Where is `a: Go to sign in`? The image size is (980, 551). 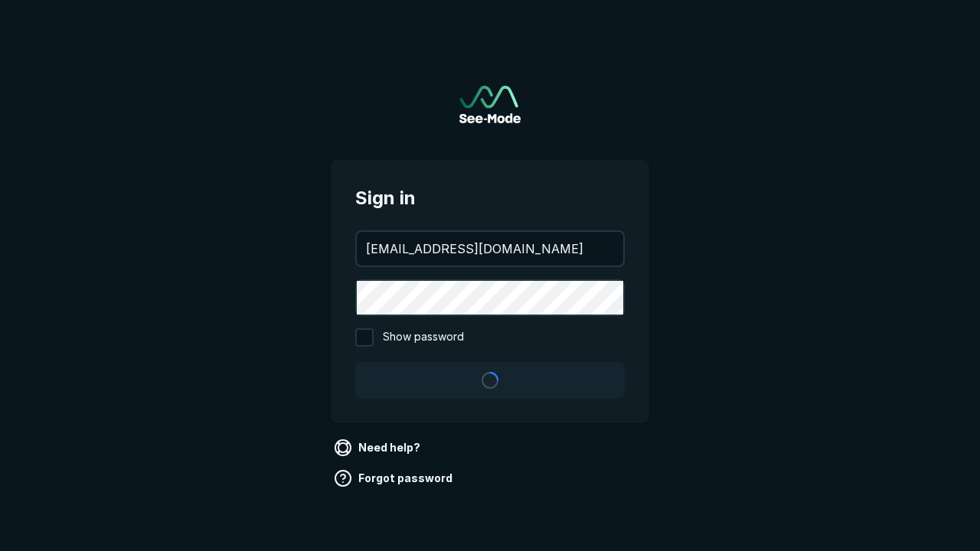 a: Go to sign in is located at coordinates (490, 104).